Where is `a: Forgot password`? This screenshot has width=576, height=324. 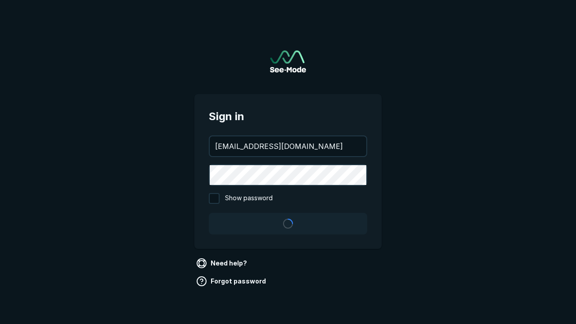
a: Forgot password is located at coordinates (232, 281).